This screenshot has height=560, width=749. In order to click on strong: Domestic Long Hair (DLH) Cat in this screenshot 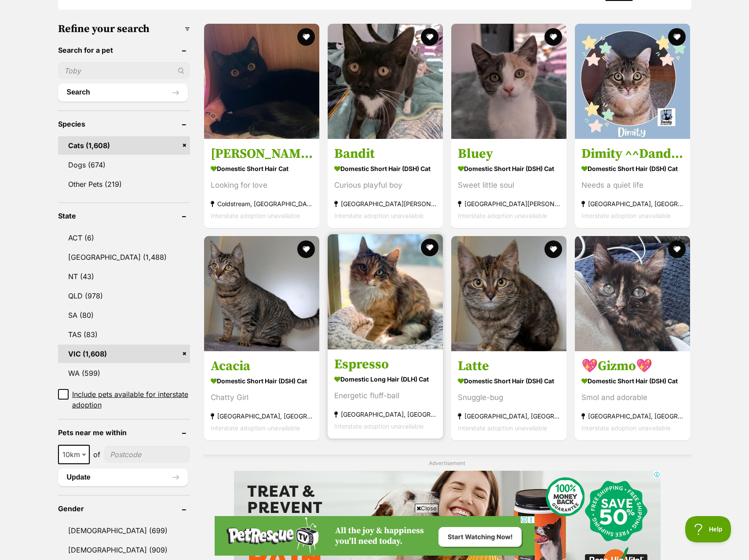, I will do `click(385, 379)`.